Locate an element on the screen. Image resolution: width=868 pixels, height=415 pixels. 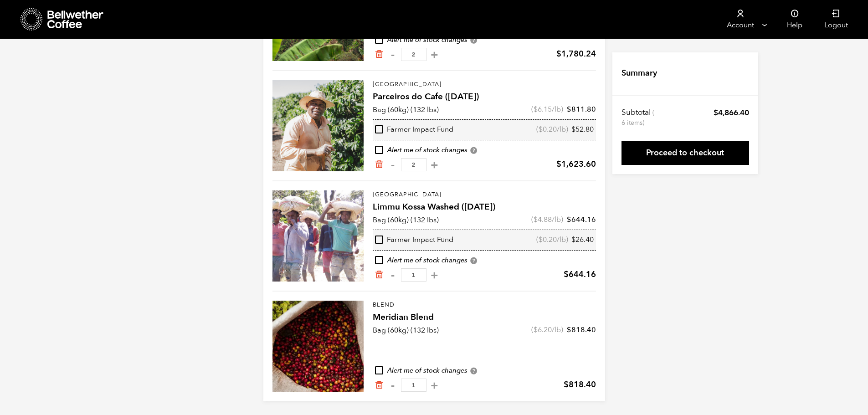
bdi: 1,780.24 is located at coordinates (576, 54).